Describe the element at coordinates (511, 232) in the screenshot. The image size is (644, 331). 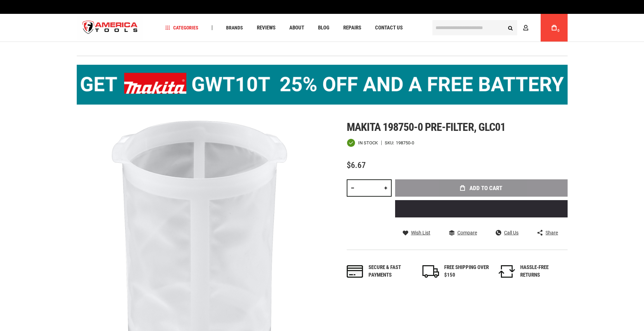
I see `span: Call Us` at that location.